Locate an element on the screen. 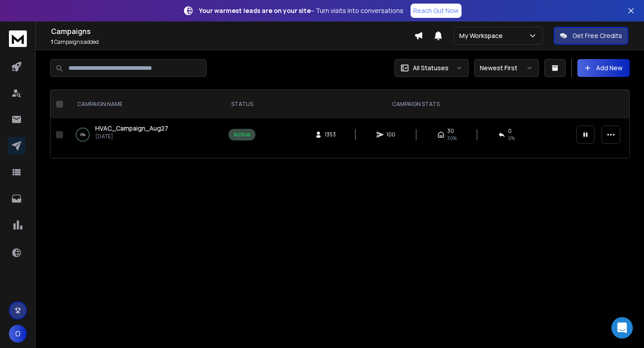 Image resolution: width=644 pixels, height=348 pixels. button: Add New is located at coordinates (604, 68).